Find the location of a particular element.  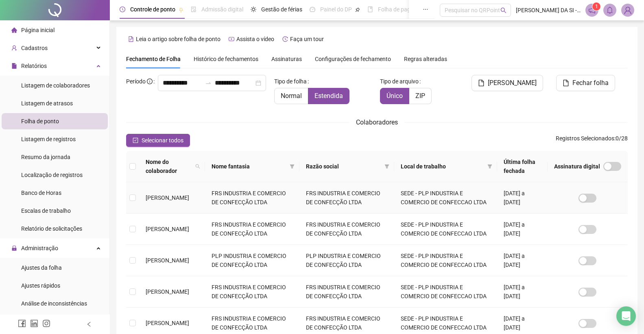

span: Normal is located at coordinates (292, 96).